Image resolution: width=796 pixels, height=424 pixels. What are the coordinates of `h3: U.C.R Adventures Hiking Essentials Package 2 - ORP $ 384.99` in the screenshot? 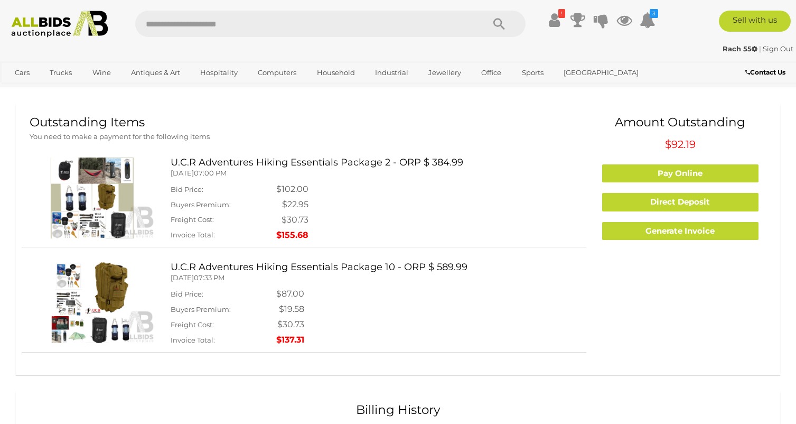 It's located at (374, 163).